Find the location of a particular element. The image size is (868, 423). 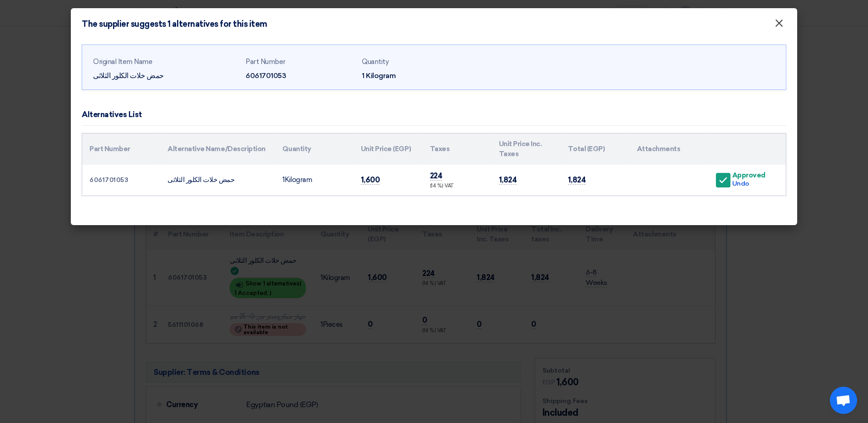

div: 6061701053 is located at coordinates (300, 76).